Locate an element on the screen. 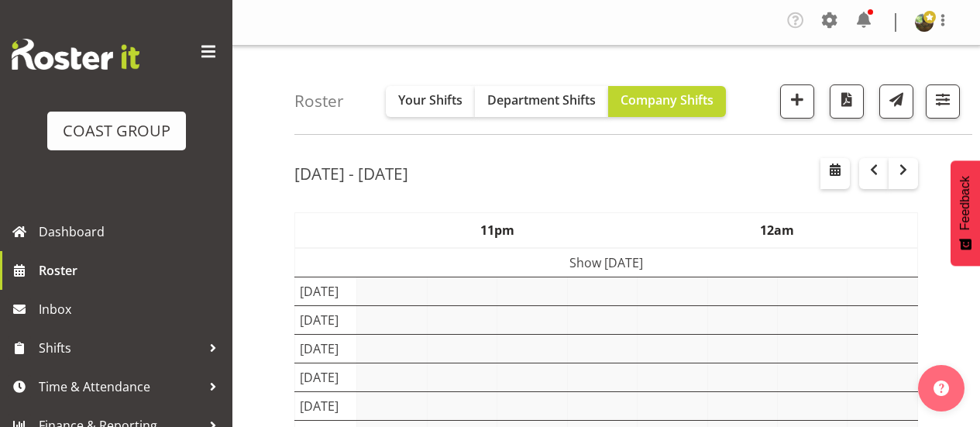 This screenshot has height=427, width=980. button: Download a PDF of the roster according to the set date range. is located at coordinates (847, 102).